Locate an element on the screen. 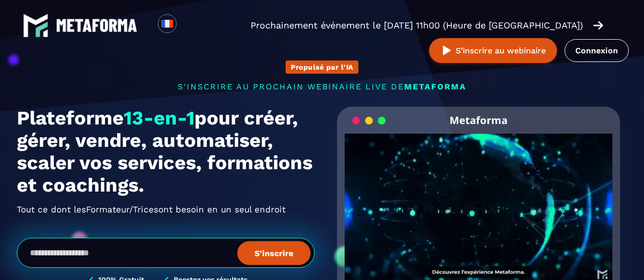  h2: Tout ce dont les ont besoin en un seul endroit is located at coordinates (165, 210).